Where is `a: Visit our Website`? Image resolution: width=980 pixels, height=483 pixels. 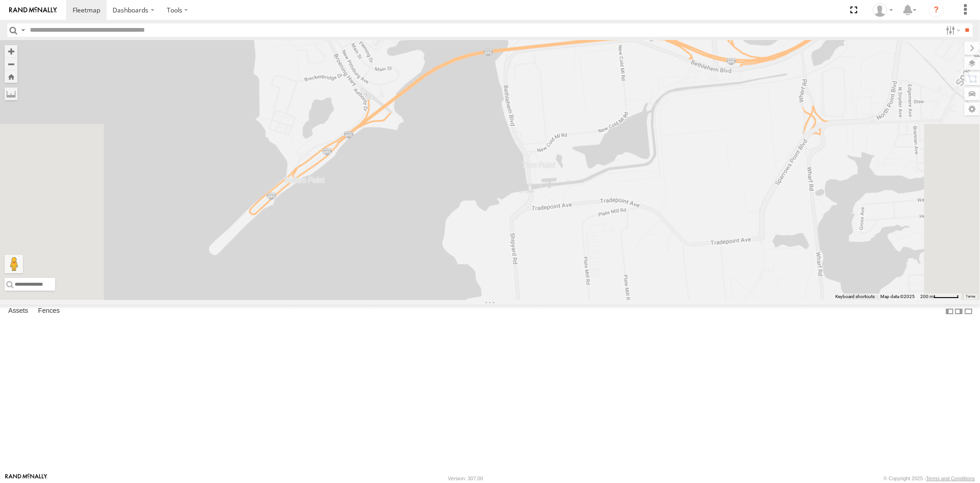
a: Visit our Website is located at coordinates (26, 478).